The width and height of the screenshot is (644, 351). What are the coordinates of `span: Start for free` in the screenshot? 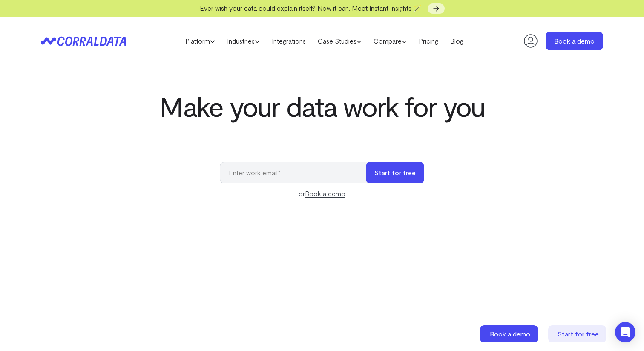 It's located at (578, 333).